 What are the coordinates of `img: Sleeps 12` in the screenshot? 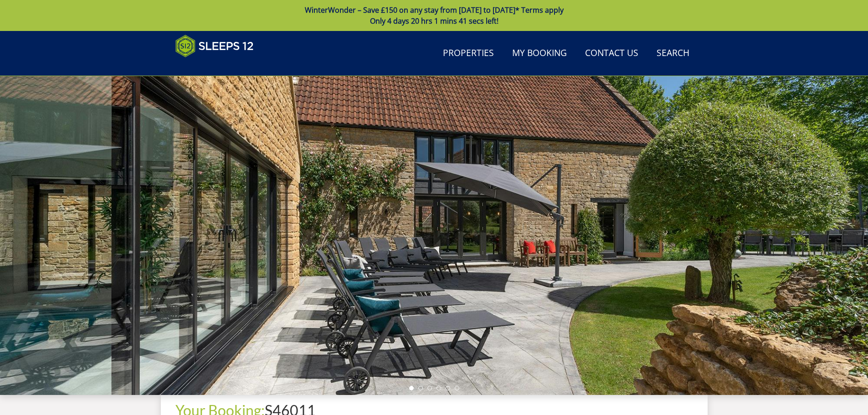 It's located at (215, 46).